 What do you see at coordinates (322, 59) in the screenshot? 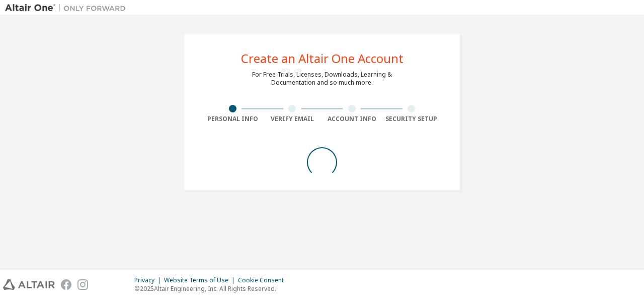
I see `div: Create an Altair One Account` at bounding box center [322, 59].